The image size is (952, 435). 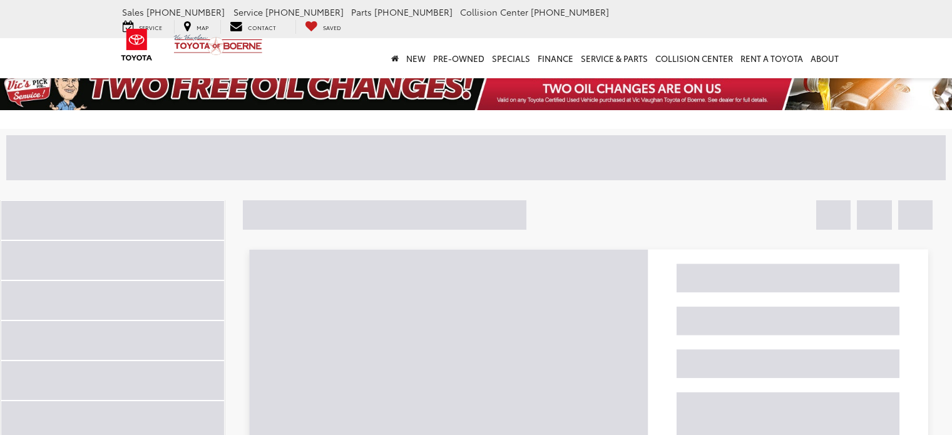 I want to click on img: Vic Vaughan Toyota of Boerne, so click(x=218, y=44).